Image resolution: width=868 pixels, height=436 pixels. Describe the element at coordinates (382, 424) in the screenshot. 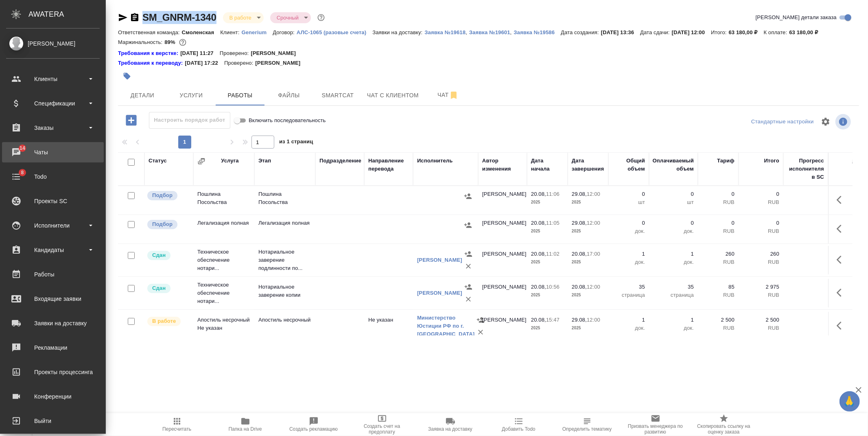

I see `button: Создать счет на предоплату` at that location.